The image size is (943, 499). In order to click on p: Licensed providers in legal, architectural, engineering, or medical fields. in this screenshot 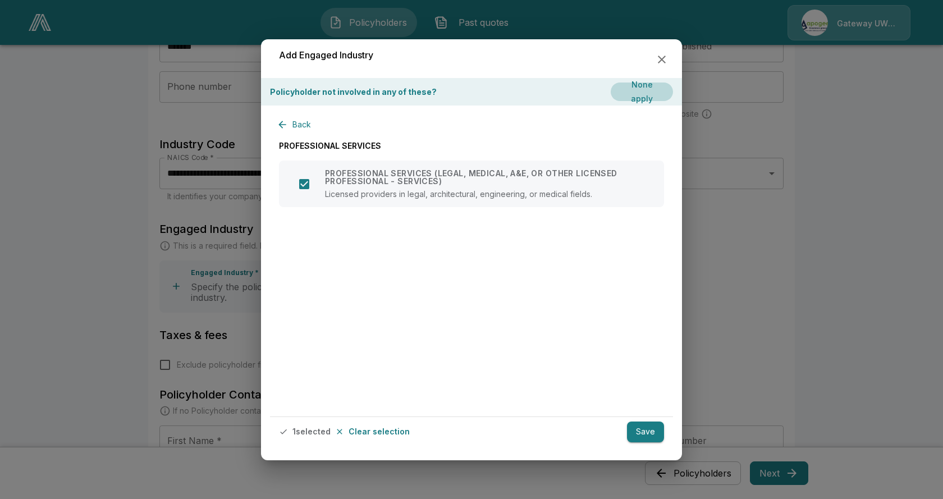, I will do `click(488, 194)`.